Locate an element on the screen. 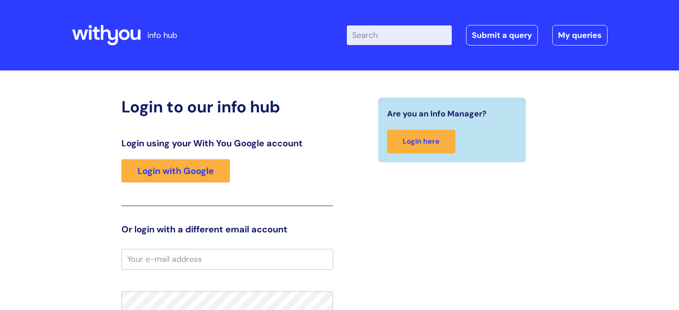  a: My queries is located at coordinates (580, 35).